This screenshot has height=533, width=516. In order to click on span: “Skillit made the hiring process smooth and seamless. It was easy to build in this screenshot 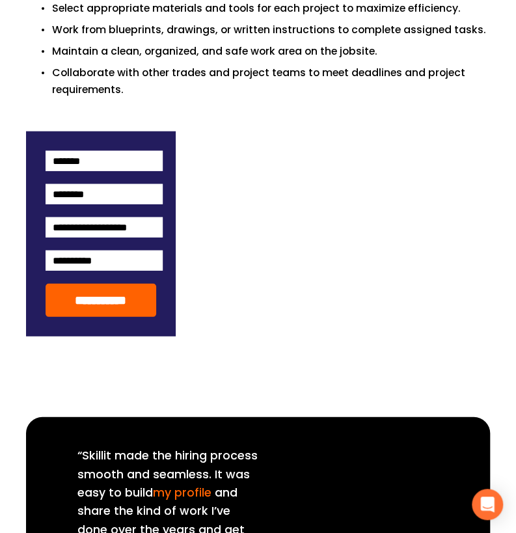, I will do `click(169, 474)`.